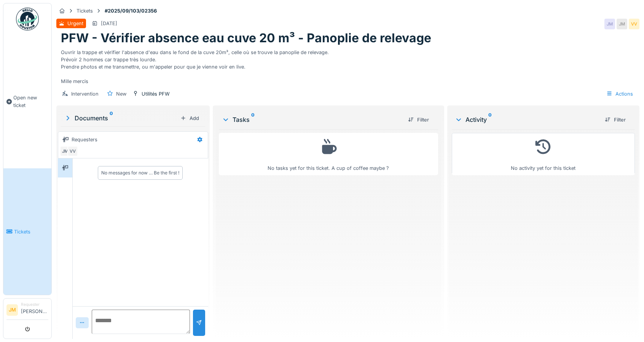 This screenshot has width=644, height=342. I want to click on div: Tickets, so click(85, 11).